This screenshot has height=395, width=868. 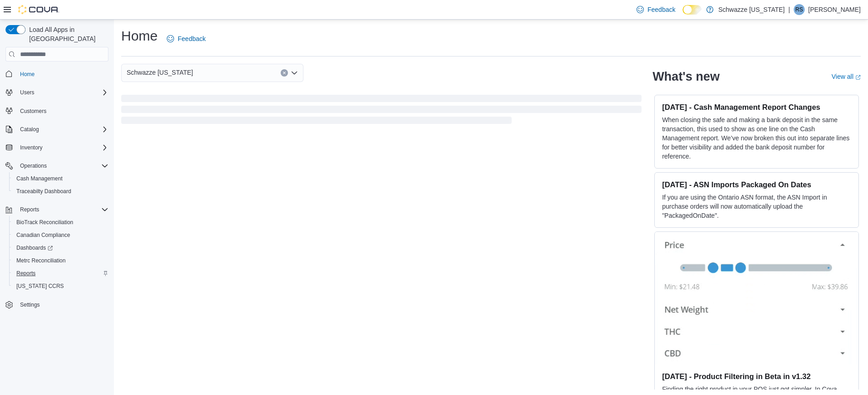 I want to click on a: Canadian Compliance, so click(x=43, y=235).